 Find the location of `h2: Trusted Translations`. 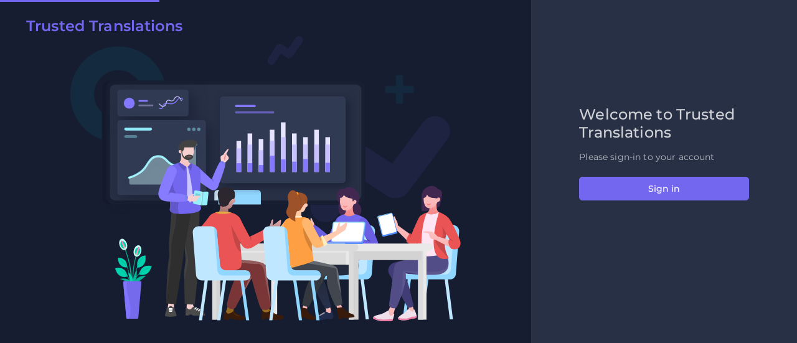

h2: Trusted Translations is located at coordinates (104, 26).